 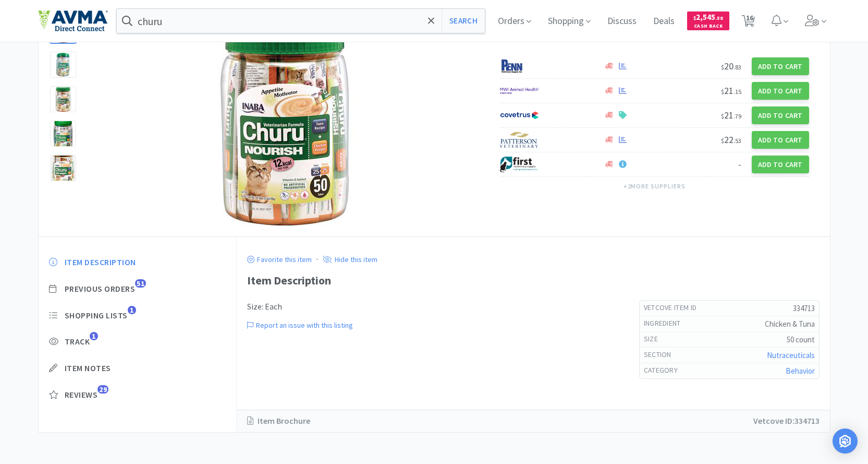 I want to click on a: Discuss, so click(x=622, y=21).